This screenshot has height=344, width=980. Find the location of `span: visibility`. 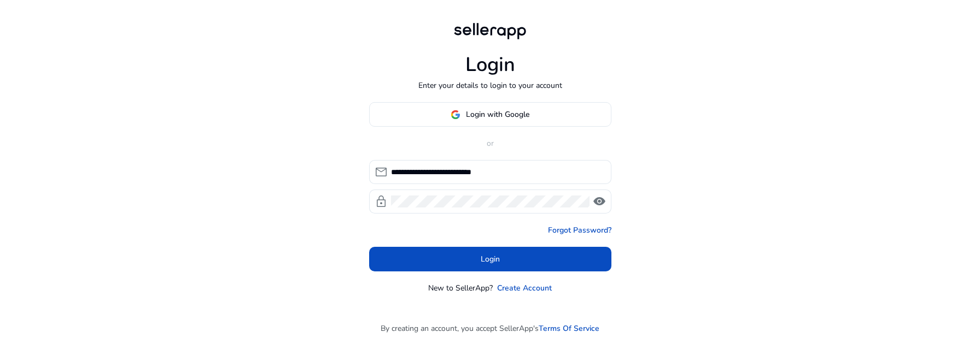

span: visibility is located at coordinates (599, 201).